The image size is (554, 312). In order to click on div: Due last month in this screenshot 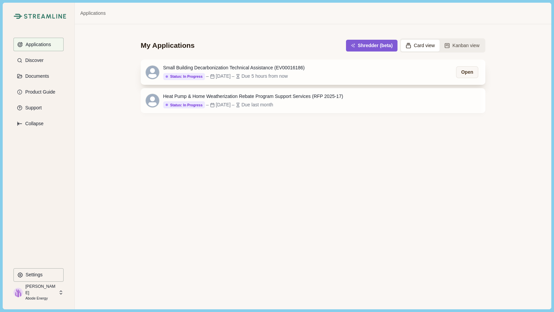, I will do `click(257, 105)`.